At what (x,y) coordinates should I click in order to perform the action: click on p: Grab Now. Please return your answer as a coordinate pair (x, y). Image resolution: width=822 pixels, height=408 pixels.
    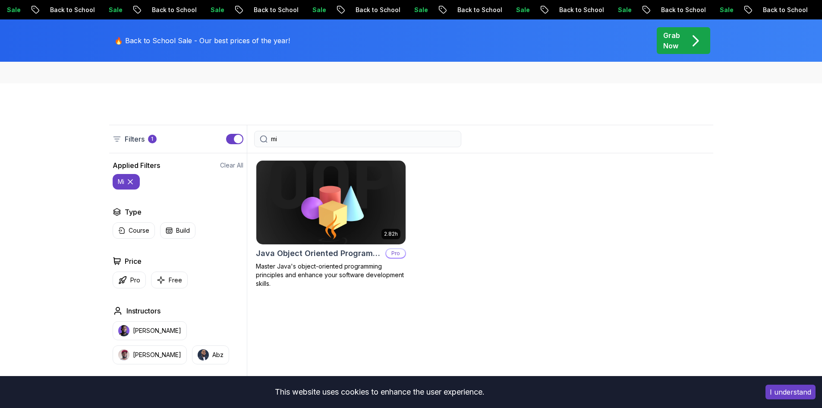
    Looking at the image, I should click on (672, 41).